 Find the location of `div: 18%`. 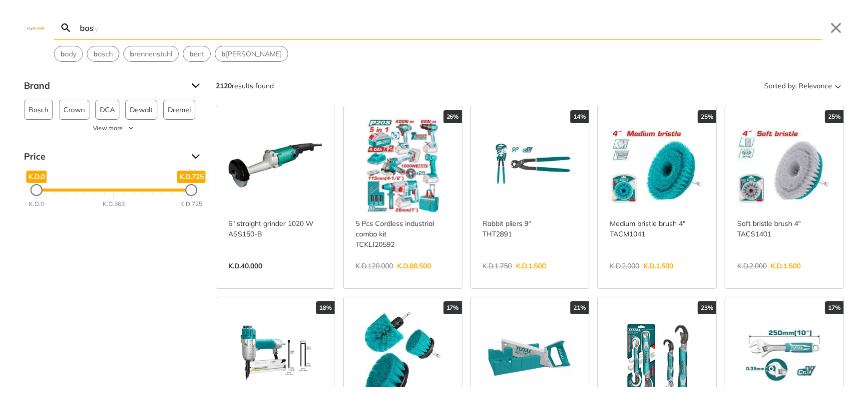

div: 18% is located at coordinates (326, 308).